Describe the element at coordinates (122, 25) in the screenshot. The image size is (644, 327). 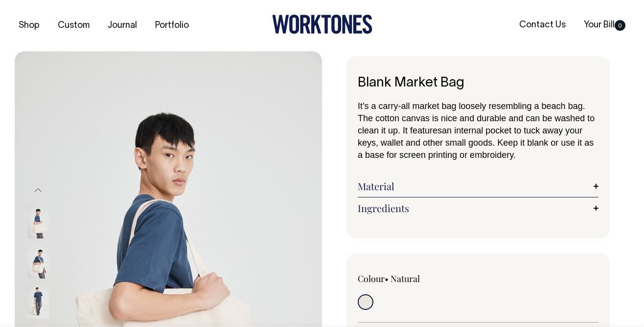
I see `a: Journal` at that location.